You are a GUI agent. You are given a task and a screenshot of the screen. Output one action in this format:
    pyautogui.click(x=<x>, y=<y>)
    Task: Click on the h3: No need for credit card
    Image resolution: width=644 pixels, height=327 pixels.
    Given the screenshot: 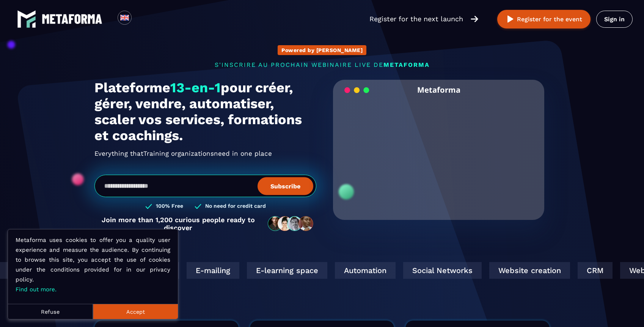 What is the action you would take?
    pyautogui.click(x=235, y=206)
    